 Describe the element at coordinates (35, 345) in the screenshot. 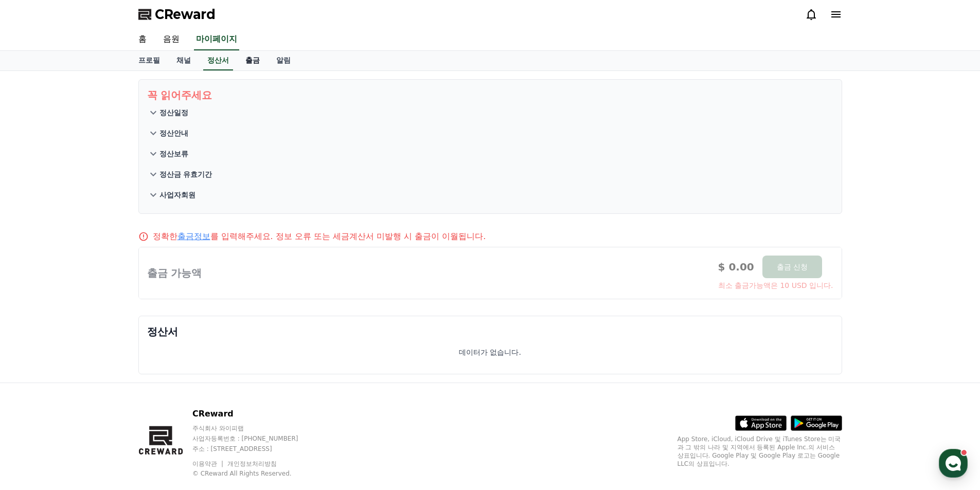

I see `span: 홈` at that location.